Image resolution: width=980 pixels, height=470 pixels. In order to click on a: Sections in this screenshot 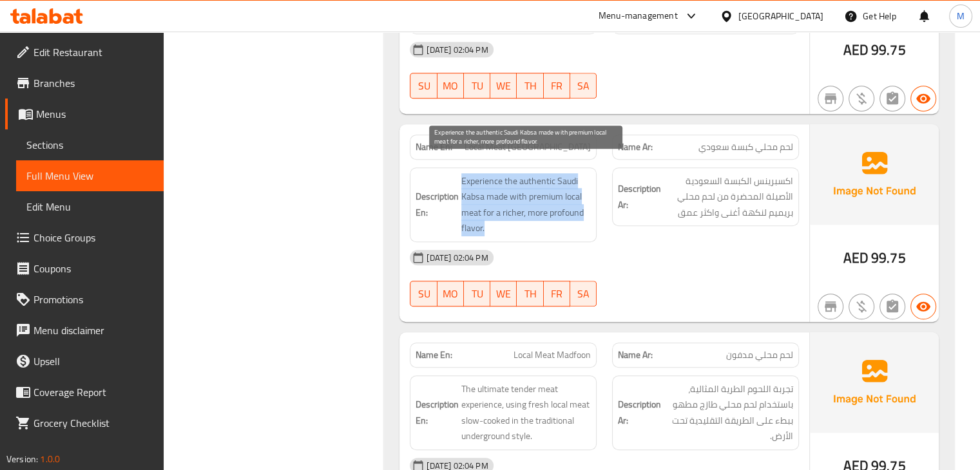, I will do `click(89, 145)`.